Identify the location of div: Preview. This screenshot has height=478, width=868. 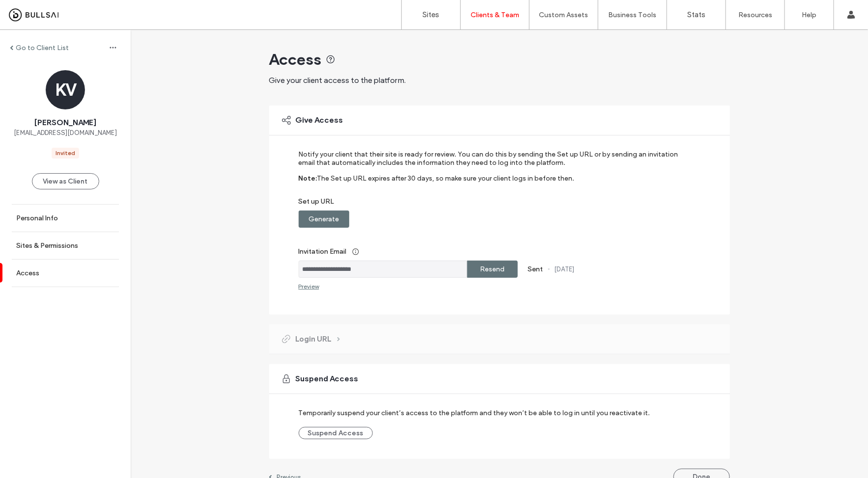
(309, 286).